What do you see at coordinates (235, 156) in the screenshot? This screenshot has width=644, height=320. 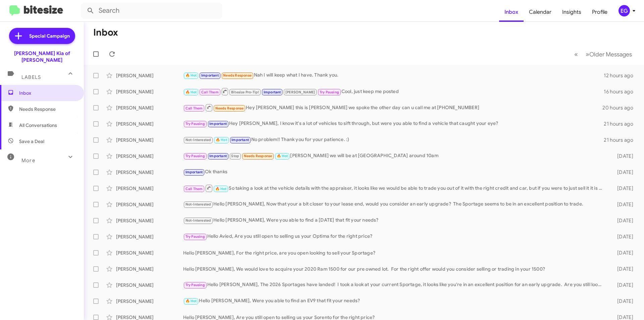 I see `span: Stop` at bounding box center [235, 156].